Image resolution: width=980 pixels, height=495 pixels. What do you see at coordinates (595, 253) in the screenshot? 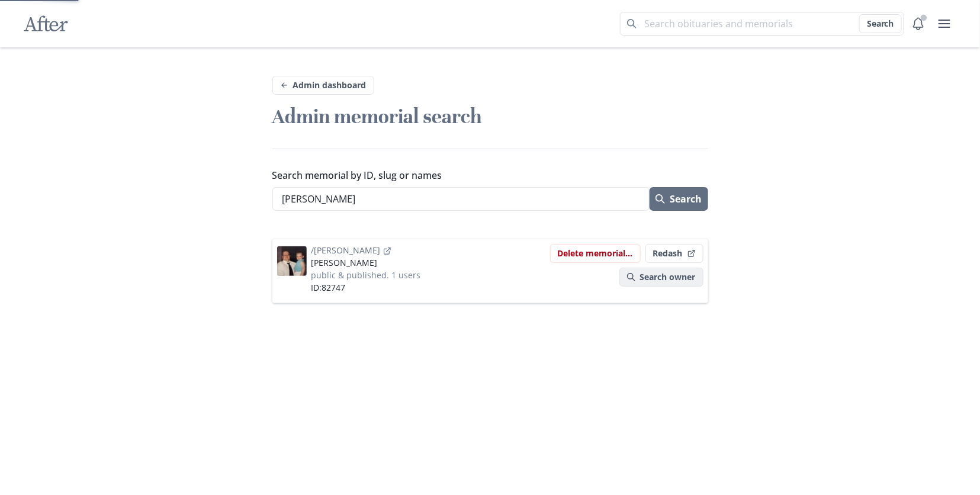
I see `button: Delete memorial...` at bounding box center [595, 253].